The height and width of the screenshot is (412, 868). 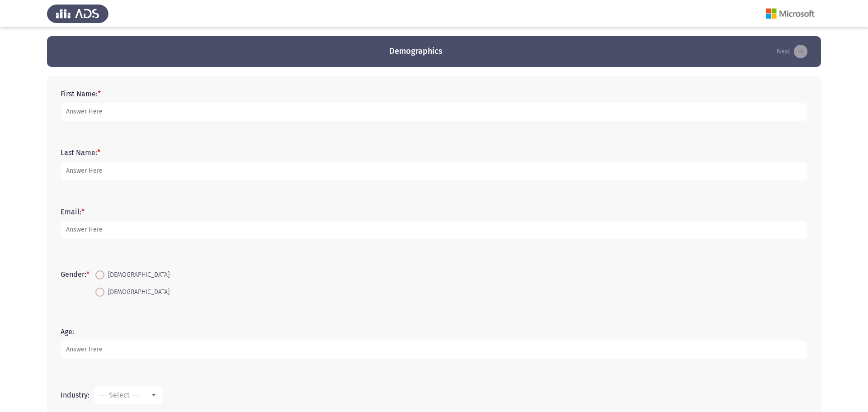 What do you see at coordinates (790, 14) in the screenshot?
I see `img: Assessment logo of Microsoft (Word, Excel, PPT)` at bounding box center [790, 14].